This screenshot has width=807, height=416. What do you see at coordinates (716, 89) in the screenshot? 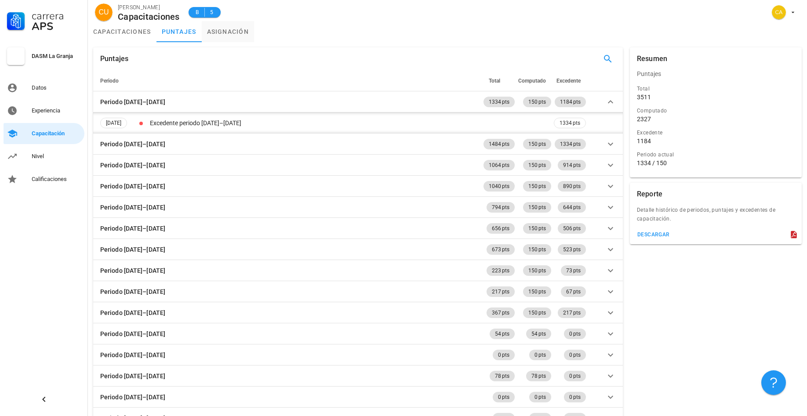
I see `div: Total` at bounding box center [716, 89].